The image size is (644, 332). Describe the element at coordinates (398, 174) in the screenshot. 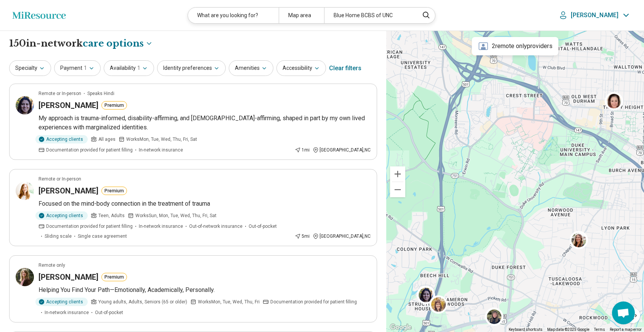

I see `button: Zoom in` at that location.